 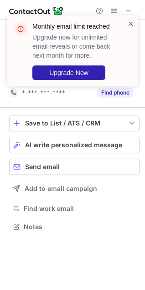 What do you see at coordinates (80, 227) in the screenshot?
I see `span: Notes` at bounding box center [80, 227].